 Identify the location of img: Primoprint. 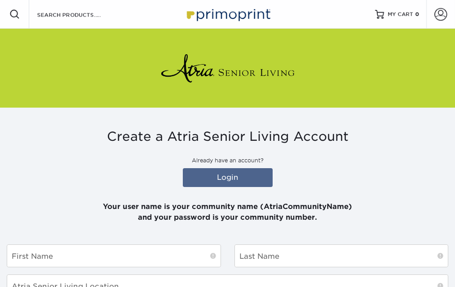
(227, 14).